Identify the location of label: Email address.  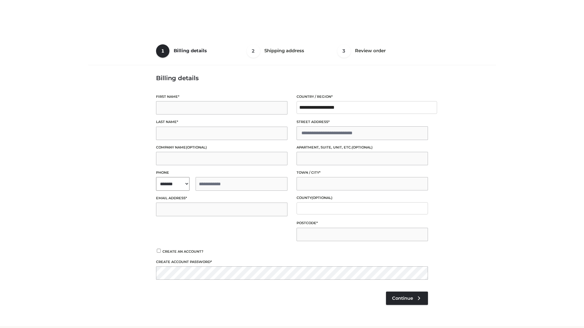
(222, 198).